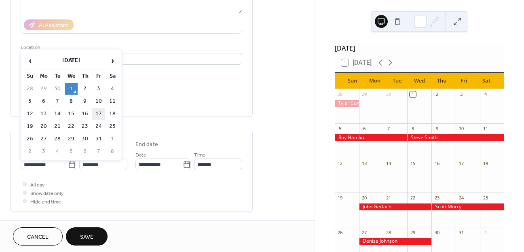 The image size is (524, 252). What do you see at coordinates (30, 126) in the screenshot?
I see `td: 19` at bounding box center [30, 126].